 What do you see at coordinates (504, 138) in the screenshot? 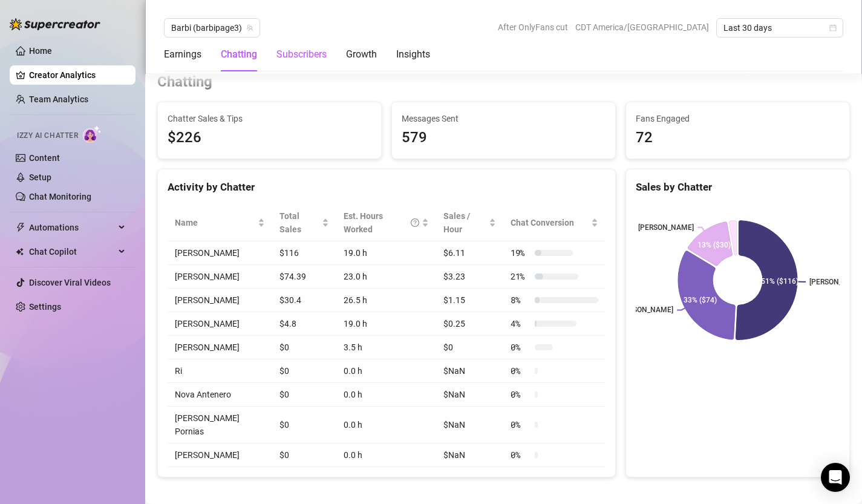
I see `div: 579` at bounding box center [504, 138].